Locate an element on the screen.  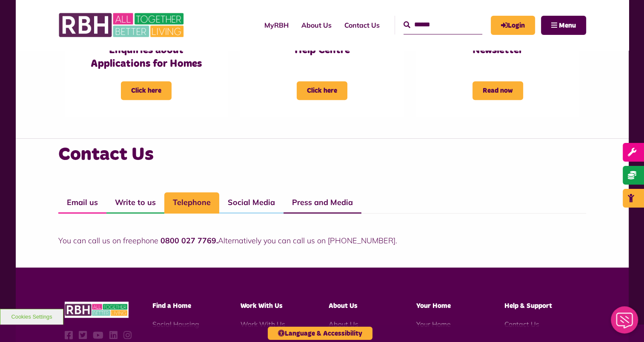
h3: Newsletter is located at coordinates (498, 51).